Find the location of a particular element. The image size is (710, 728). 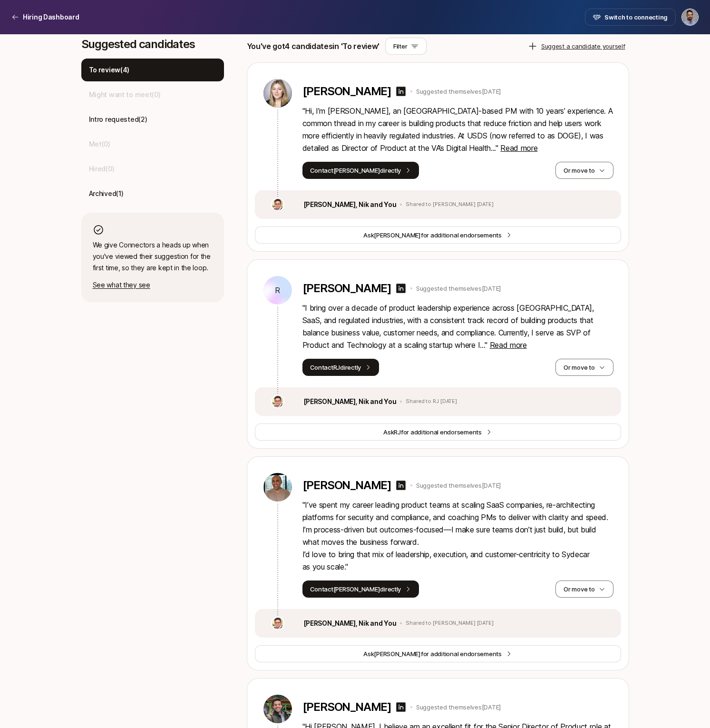

p: " I’ve spent my career leading product teams at scaling SaaS companies, re-architecting platforms... is located at coordinates (458, 536).